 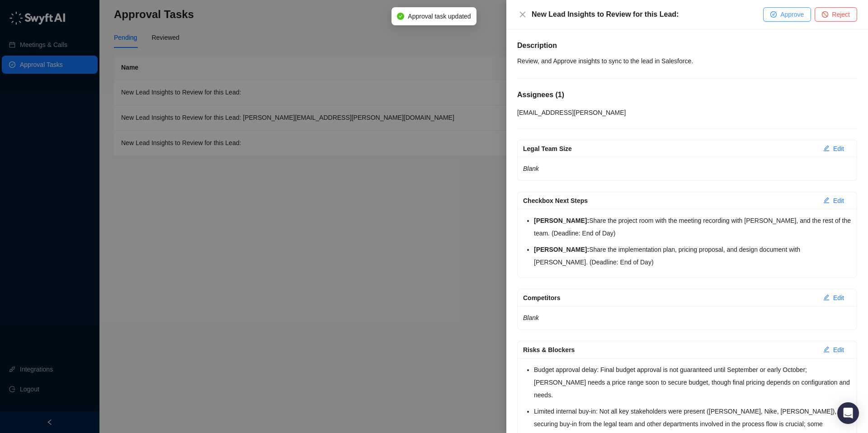 What do you see at coordinates (670, 350) in the screenshot?
I see `div: Risks & Blockers` at bounding box center [670, 350].